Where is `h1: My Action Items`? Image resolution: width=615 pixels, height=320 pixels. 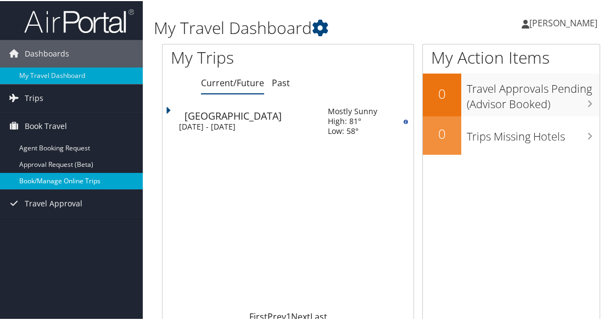 h1: My Action Items is located at coordinates (511, 57).